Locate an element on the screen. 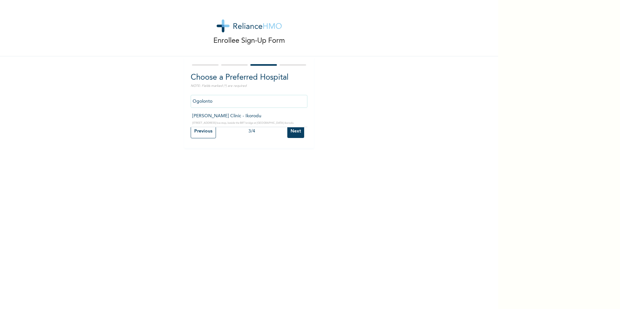 The image size is (620, 309). div: 3 / 4 is located at coordinates (252, 131).